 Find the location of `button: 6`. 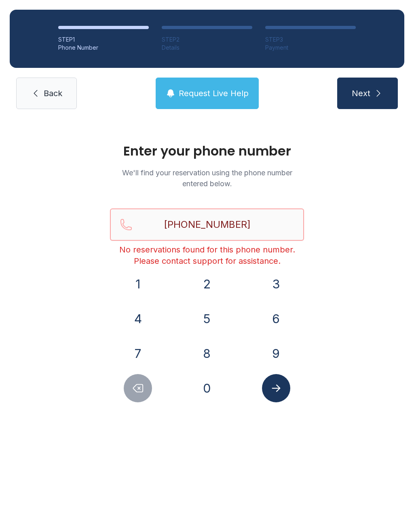

button: 6 is located at coordinates (276, 319).